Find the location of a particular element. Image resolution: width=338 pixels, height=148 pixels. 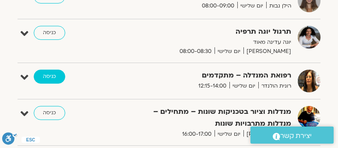

span: רונית הולנדר is located at coordinates (275, 86).